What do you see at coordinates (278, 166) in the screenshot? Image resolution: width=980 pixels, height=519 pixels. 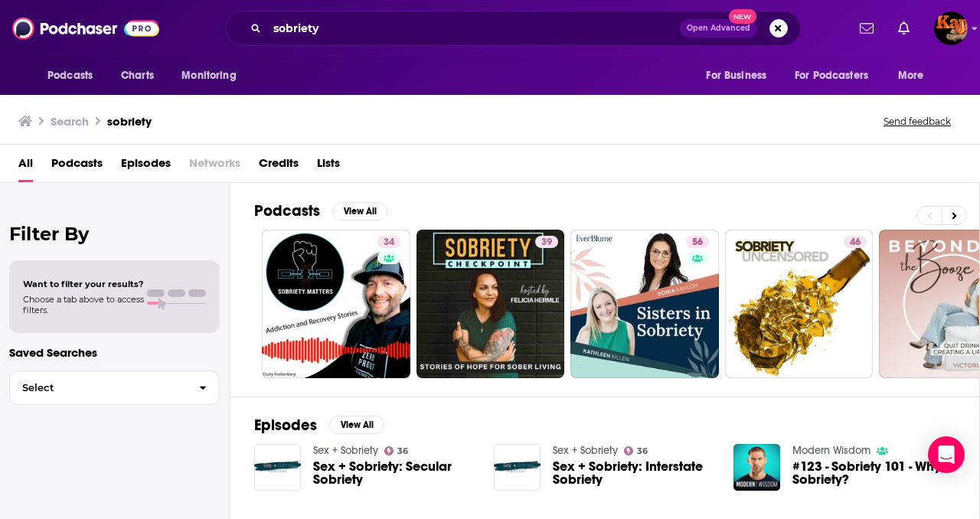 I see `span: Credits` at bounding box center [278, 166].